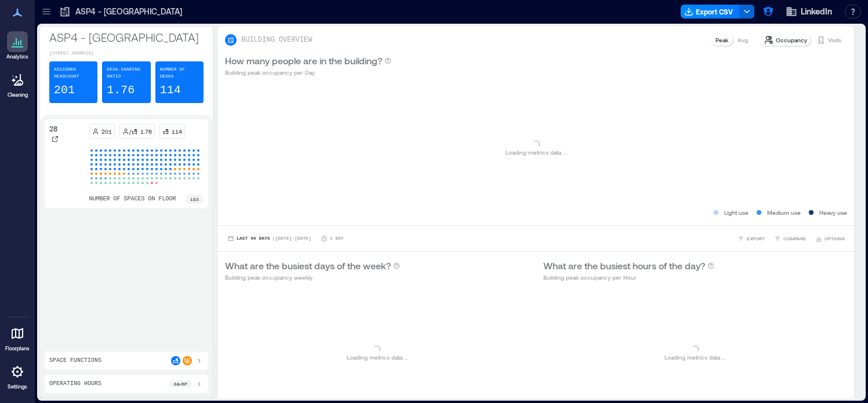 This screenshot has width=868, height=403. Describe the element at coordinates (710, 11) in the screenshot. I see `button: Export CSV` at that location.